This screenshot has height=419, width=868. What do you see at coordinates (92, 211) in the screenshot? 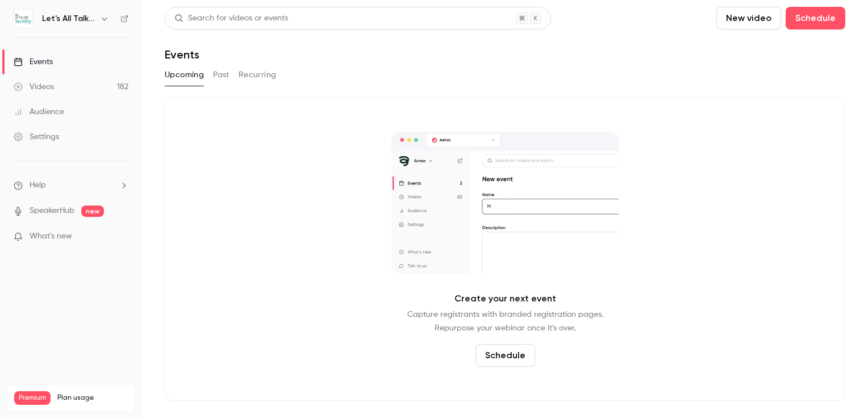
I see `span: new` at bounding box center [92, 211].